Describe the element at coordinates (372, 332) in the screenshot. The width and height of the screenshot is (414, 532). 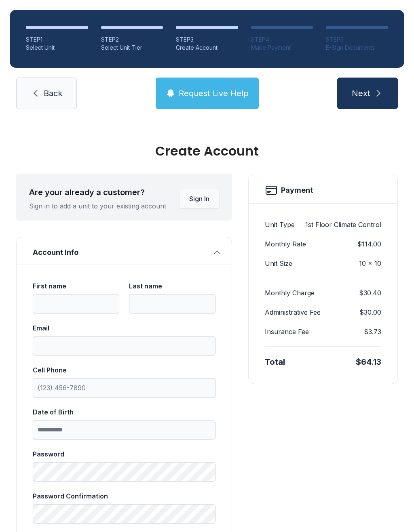
I see `dd: $3.73` at that location.